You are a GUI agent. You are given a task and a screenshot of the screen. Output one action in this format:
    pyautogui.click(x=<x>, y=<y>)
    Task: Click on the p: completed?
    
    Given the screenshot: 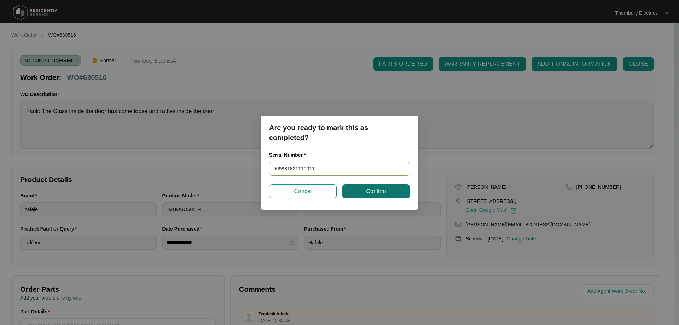 What is the action you would take?
    pyautogui.click(x=340, y=138)
    